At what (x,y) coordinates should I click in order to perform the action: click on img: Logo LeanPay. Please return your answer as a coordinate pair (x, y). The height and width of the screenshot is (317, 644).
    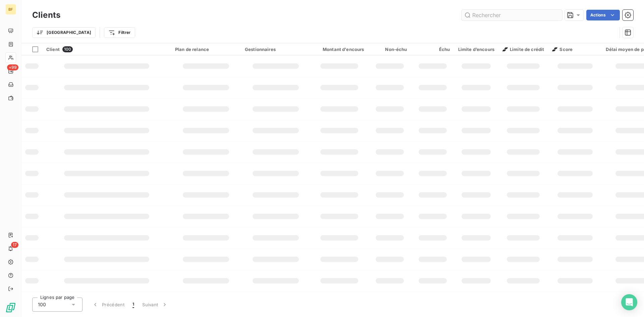
    Looking at the image, I should click on (11, 308).